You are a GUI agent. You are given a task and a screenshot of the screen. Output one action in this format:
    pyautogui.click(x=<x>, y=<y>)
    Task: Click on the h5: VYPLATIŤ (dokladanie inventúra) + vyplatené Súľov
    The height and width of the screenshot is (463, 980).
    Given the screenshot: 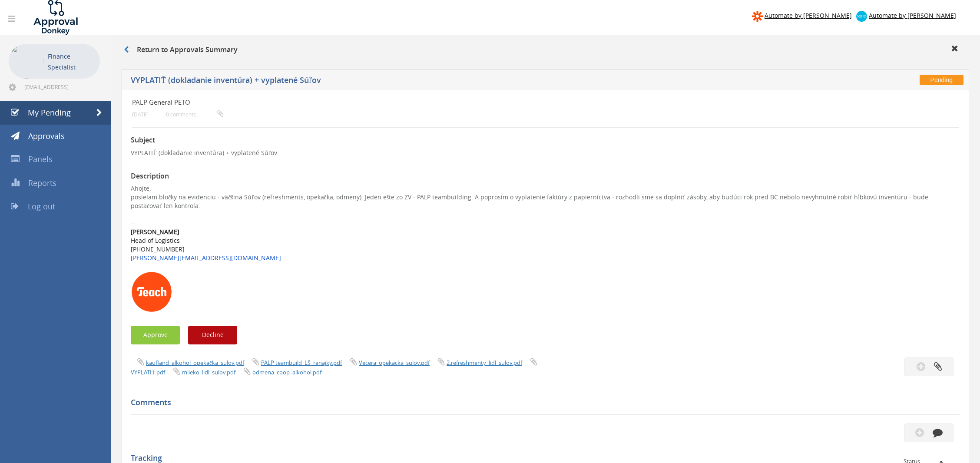 What is the action you would take?
    pyautogui.click(x=422, y=81)
    